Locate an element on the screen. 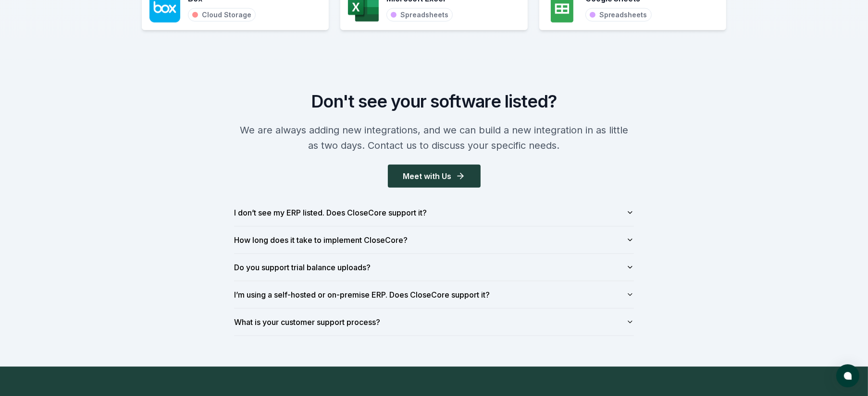 The width and height of the screenshot is (868, 396). button: How long does it take to implement CloseCore? is located at coordinates (434, 240).